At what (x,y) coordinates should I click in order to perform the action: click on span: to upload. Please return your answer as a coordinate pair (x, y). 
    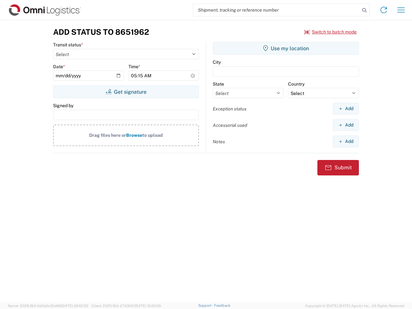
    Looking at the image, I should click on (153, 135).